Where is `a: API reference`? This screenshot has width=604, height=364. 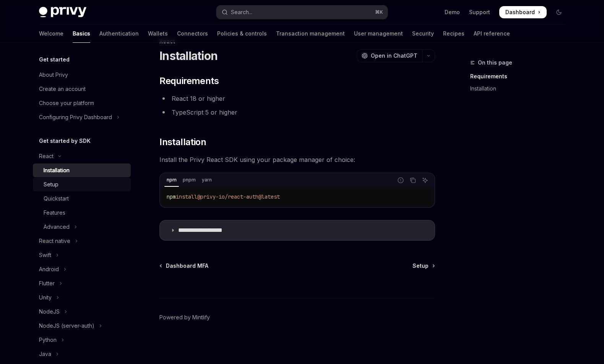
a: API reference is located at coordinates (492, 34).